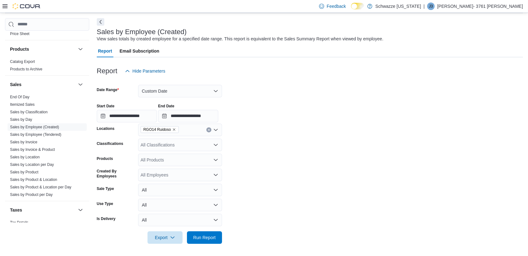  Describe the element at coordinates (24, 172) in the screenshot. I see `span: Sales by Product` at that location.